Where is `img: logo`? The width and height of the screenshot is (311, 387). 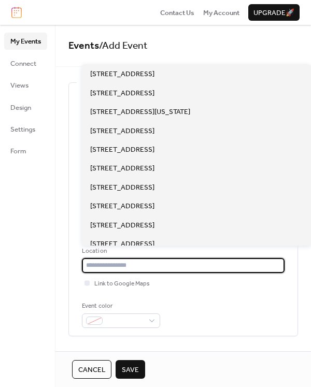
img: logo is located at coordinates (17, 12).